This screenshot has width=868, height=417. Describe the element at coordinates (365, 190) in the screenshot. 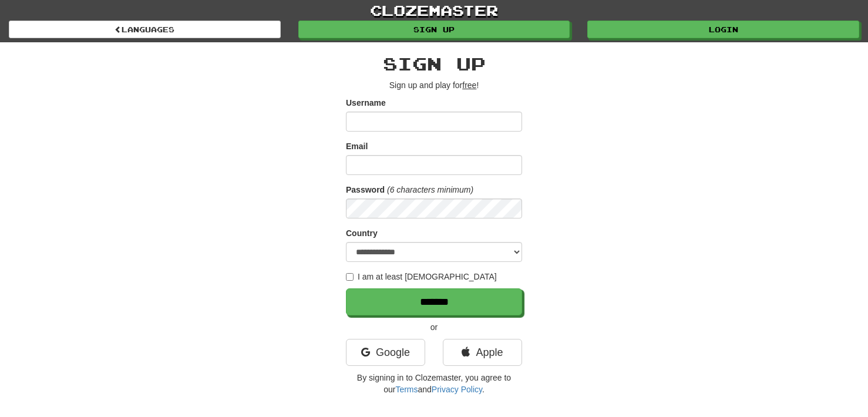

I see `label: Password` at that location.